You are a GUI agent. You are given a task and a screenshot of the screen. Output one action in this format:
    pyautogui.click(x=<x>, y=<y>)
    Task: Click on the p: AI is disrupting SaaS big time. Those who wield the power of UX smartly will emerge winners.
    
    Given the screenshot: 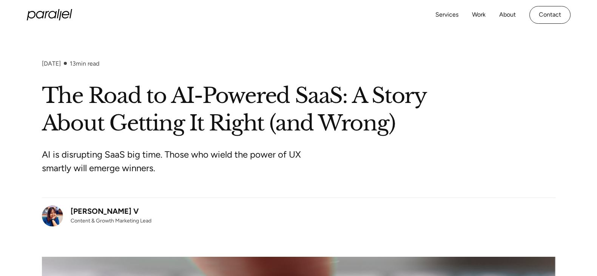 What is the action you would take?
    pyautogui.click(x=184, y=162)
    